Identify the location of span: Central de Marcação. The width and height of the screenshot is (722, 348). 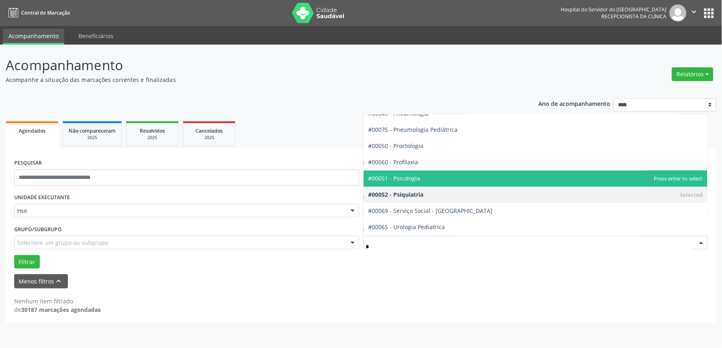
(45, 13).